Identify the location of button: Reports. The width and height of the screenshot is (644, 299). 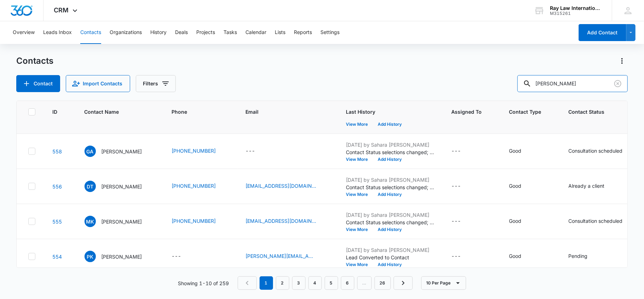
(303, 32).